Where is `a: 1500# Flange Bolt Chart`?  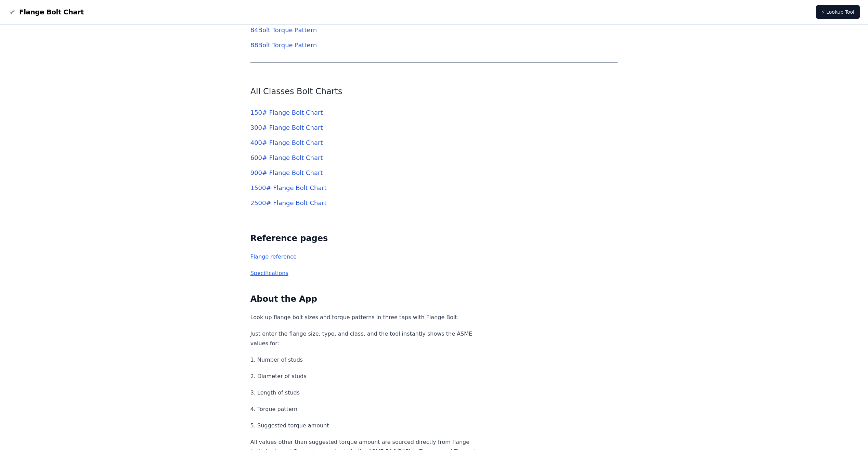
a: 1500# Flange Bolt Chart is located at coordinates (289, 187).